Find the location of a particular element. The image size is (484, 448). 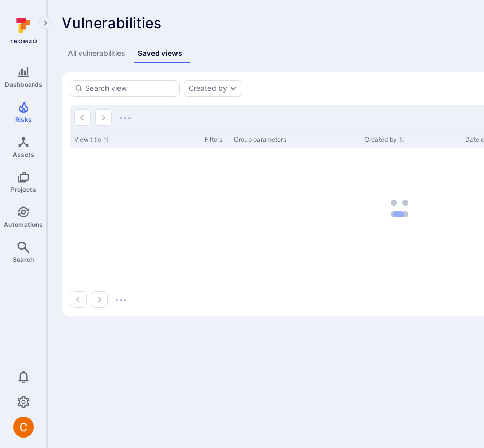

button: Created by is located at coordinates (208, 88).